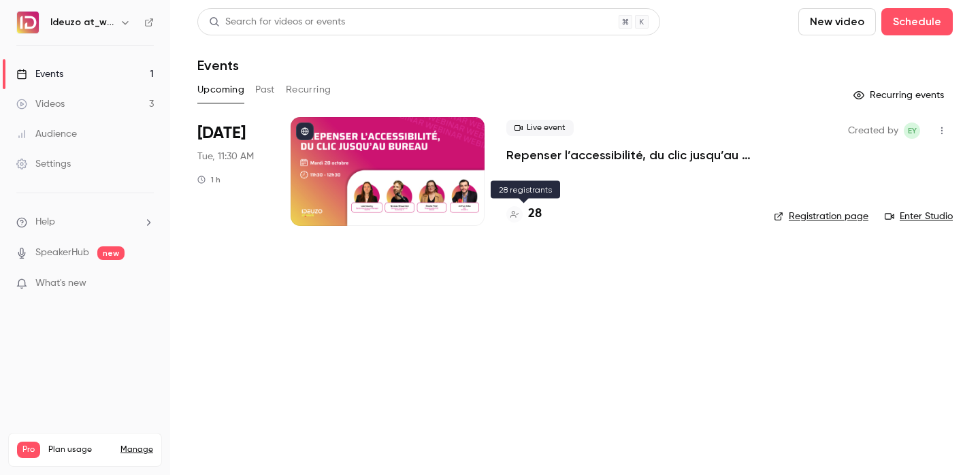  What do you see at coordinates (82, 22) in the screenshot?
I see `h6: Ideuzo at_work` at bounding box center [82, 22].